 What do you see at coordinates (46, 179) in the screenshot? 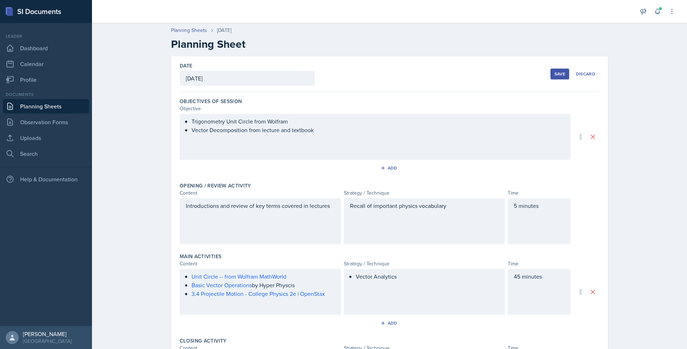
I see `div: Help & Documentation` at bounding box center [46, 179].